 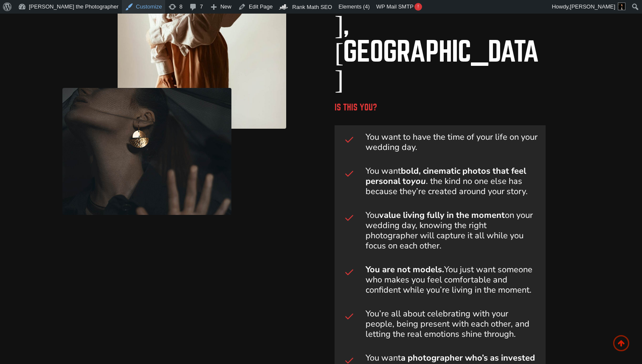 I want to click on h3: You just want someone who makes you feel comfortable and confident while you’re living in the mom..., so click(x=452, y=280).